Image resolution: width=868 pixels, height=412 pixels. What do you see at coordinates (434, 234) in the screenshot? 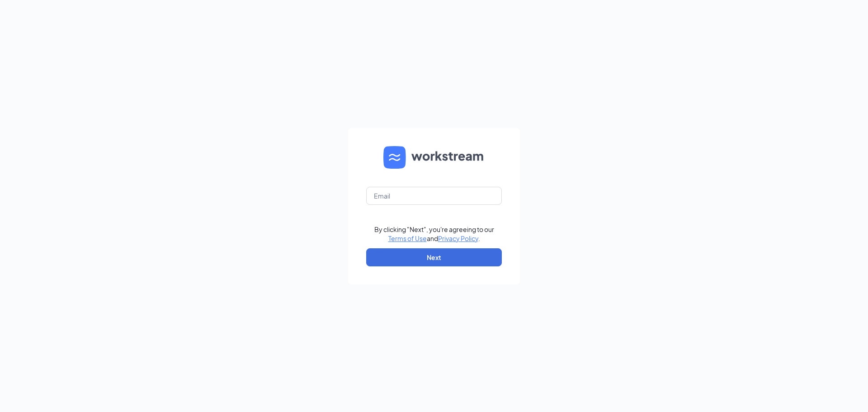
I see `div: By clicking "Next", you're agreeing to our and .` at bounding box center [434, 234].